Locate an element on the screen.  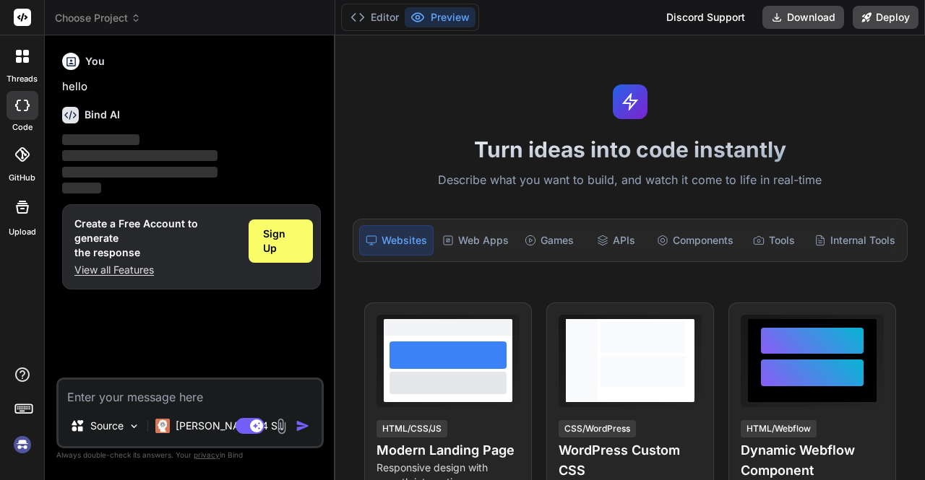
p: hello is located at coordinates (191, 87).